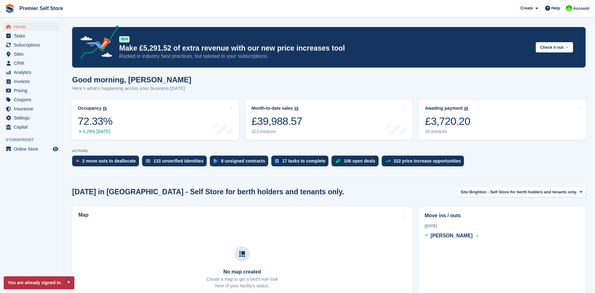 Image resolution: width=595 pixels, height=293 pixels. Describe the element at coordinates (556, 8) in the screenshot. I see `span: Help` at that location.